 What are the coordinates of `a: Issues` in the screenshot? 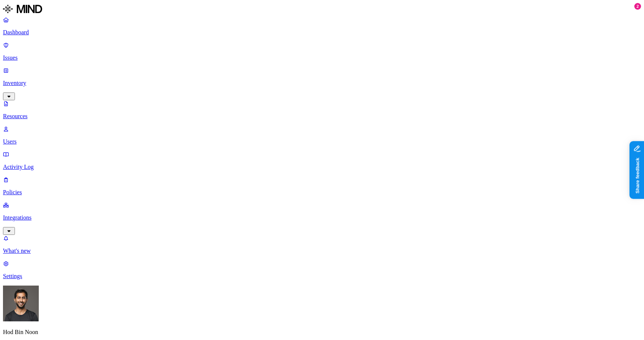 It's located at (322, 51).